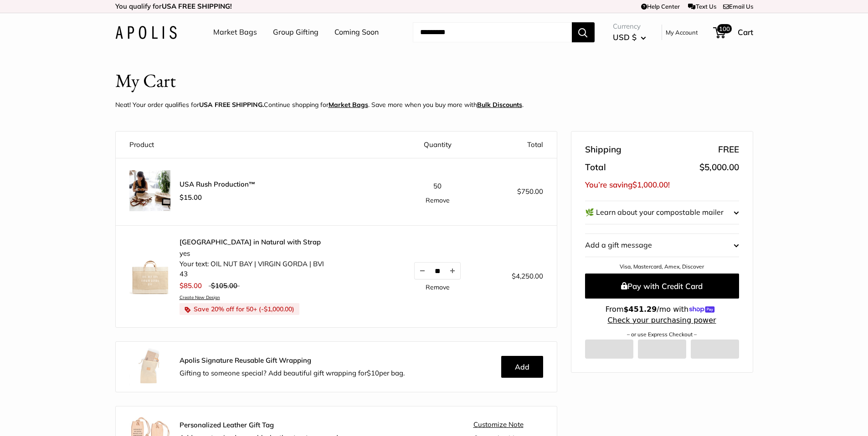 This screenshot has width=868, height=436. Describe the element at coordinates (226, 425) in the screenshot. I see `strong: Personalized Leather Gift Tag` at that location.